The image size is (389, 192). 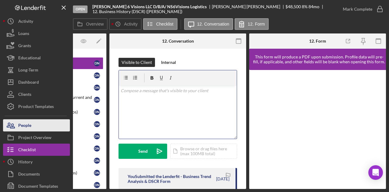 I want to click on button: Visible to Client, so click(x=137, y=62).